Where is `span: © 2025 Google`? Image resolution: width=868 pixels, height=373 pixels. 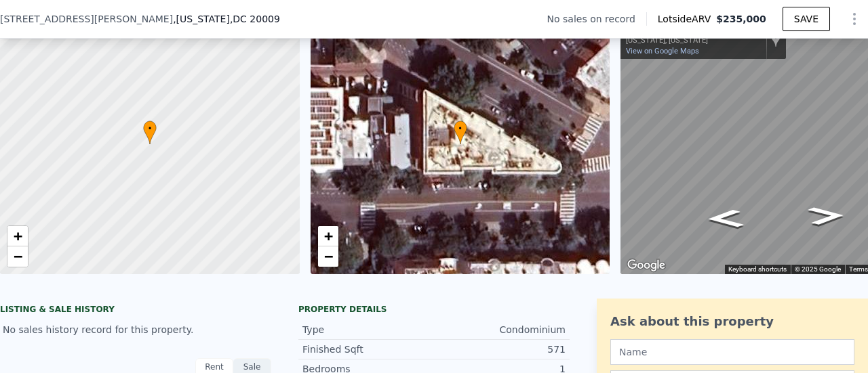
span: © 2025 Google is located at coordinates (817, 269).